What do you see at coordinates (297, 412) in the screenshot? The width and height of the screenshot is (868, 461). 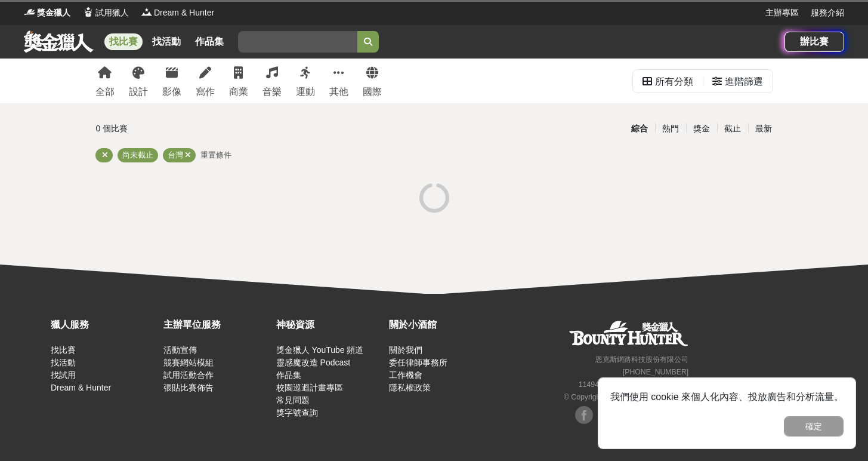 I see `a: 獎字號查詢` at bounding box center [297, 412].